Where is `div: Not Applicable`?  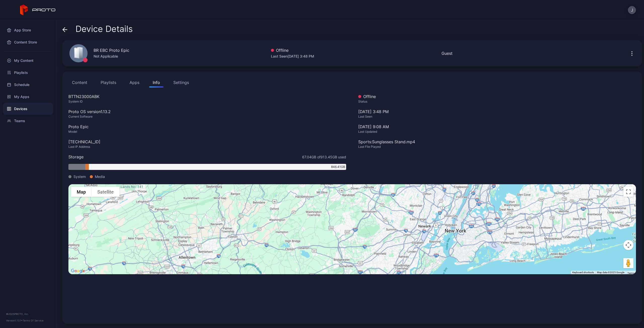 div: Not Applicable is located at coordinates (111, 56).